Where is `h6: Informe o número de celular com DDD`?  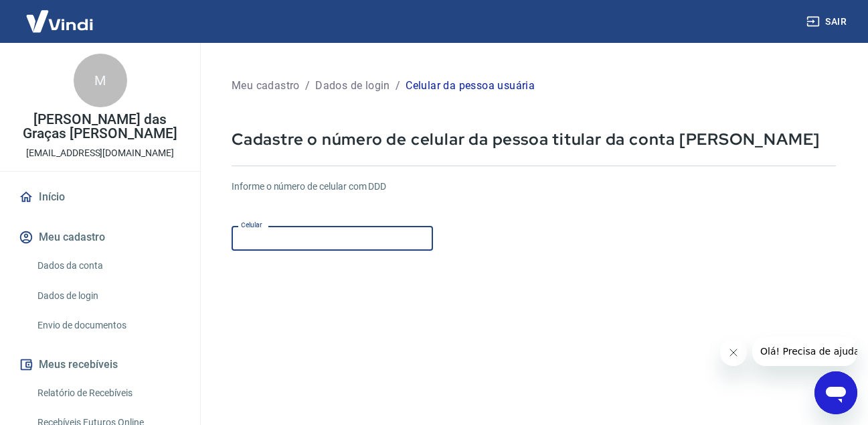
h6: Informe o número de celular com DDD is located at coordinates (533, 186).